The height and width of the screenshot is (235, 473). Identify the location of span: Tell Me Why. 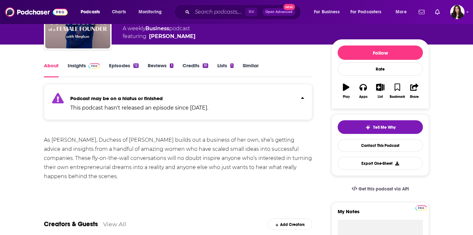
(384, 128).